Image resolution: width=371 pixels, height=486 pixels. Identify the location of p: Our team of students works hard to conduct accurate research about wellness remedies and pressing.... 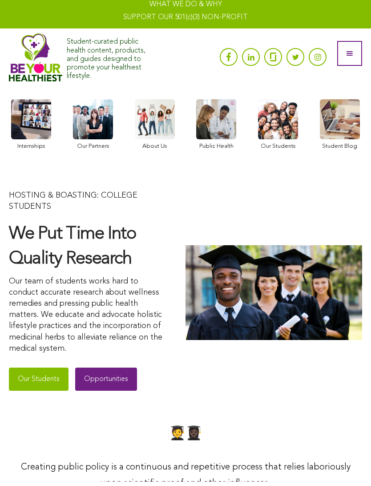
(88, 320).